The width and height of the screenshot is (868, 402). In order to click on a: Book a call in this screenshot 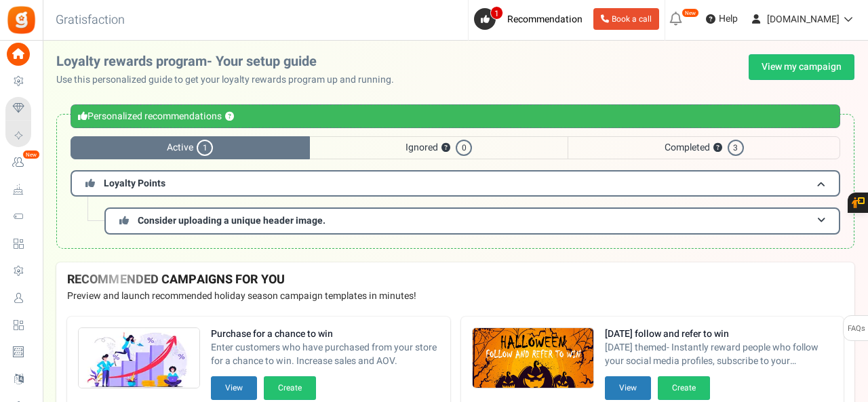, I will do `click(626, 19)`.